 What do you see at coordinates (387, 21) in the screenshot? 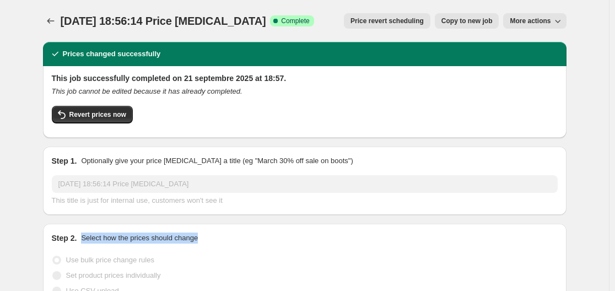
I see `span: Price revert scheduling` at bounding box center [387, 21].